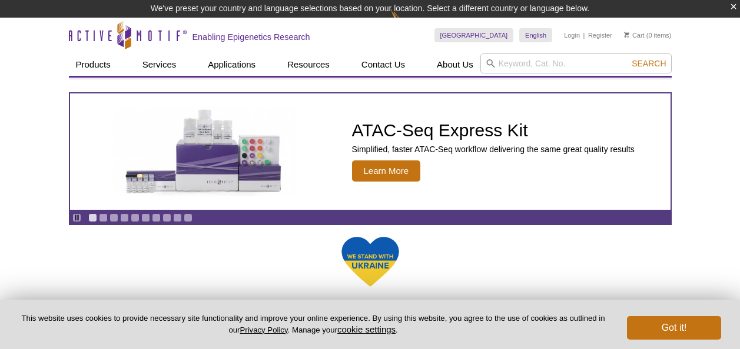 The height and width of the screenshot is (349, 740). Describe the element at coordinates (535, 35) in the screenshot. I see `a: English` at that location.